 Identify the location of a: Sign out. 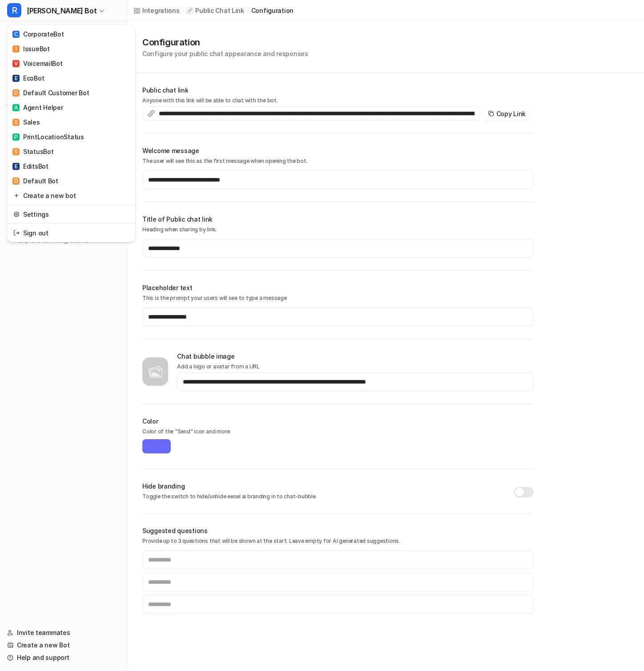
(71, 233).